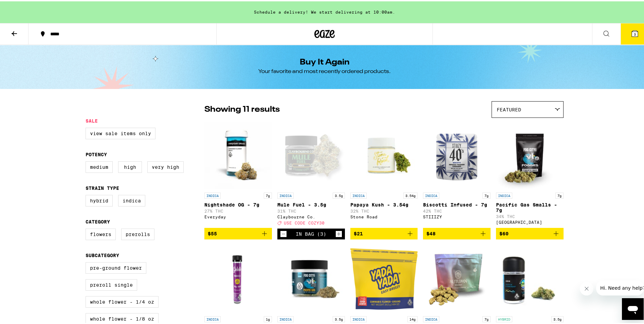  I want to click on a: Open page for Papaya Kush - 3.54g from Stone Road, so click(384, 173).